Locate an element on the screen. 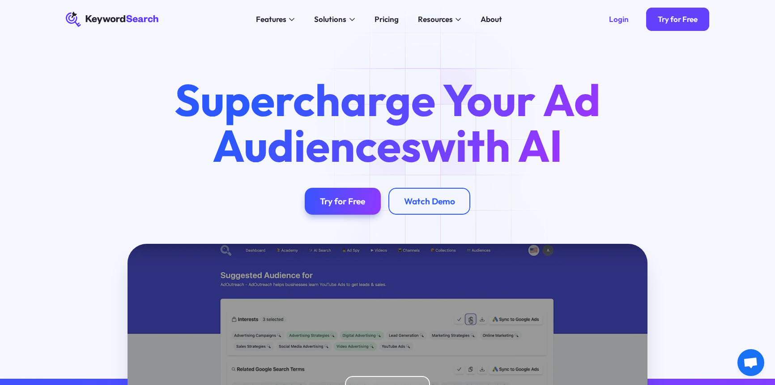 Image resolution: width=775 pixels, height=385 pixels. div: Solutions is located at coordinates (330, 19).